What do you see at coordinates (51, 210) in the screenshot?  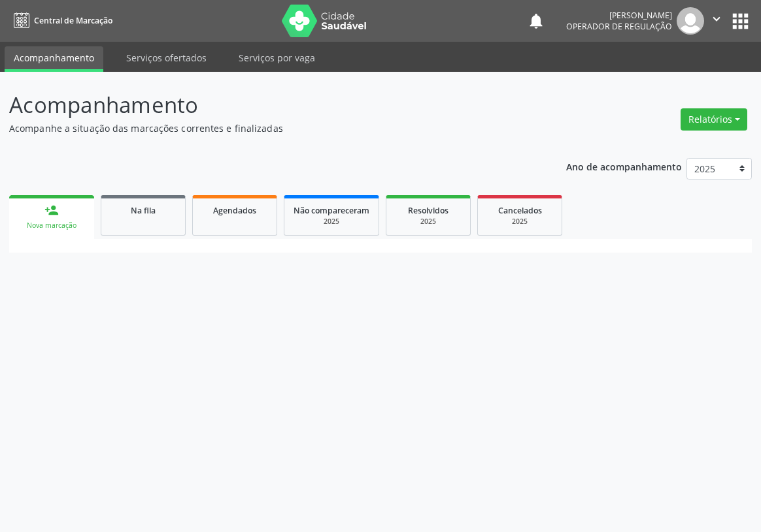 I see `div: person_add` at bounding box center [51, 210].